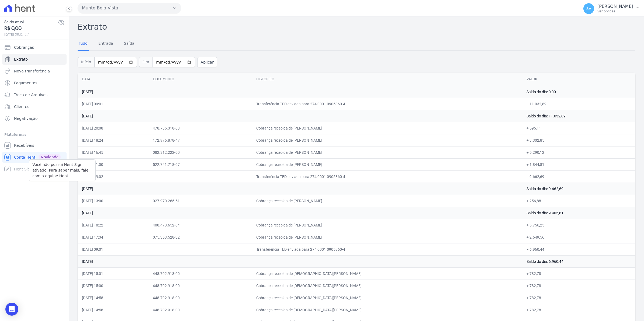  I want to click on a: Nova transferência, so click(34, 71).